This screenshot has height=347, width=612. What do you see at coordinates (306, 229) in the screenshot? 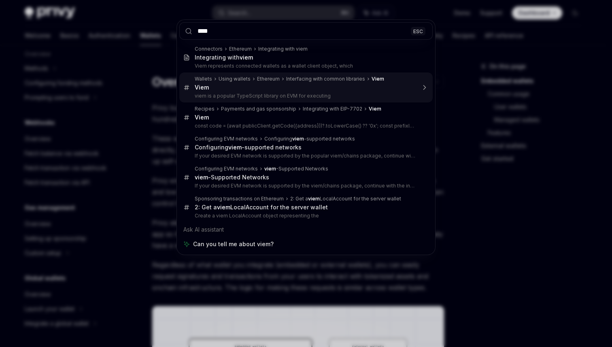
I see `div: Ask AI assistant` at bounding box center [306, 229].